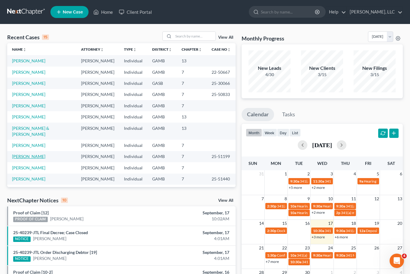  I want to click on span: 6, so click(401, 174).